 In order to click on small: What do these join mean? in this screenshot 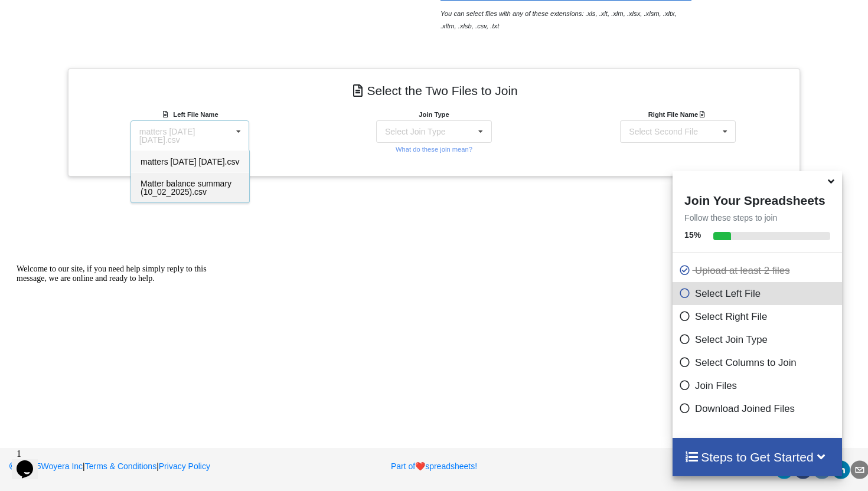, I will do `click(434, 149)`.